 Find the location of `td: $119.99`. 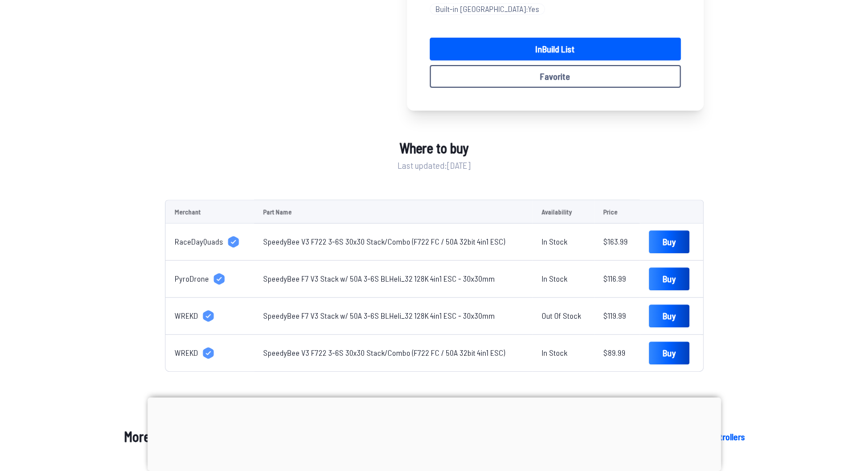

td: $119.99 is located at coordinates (617, 316).